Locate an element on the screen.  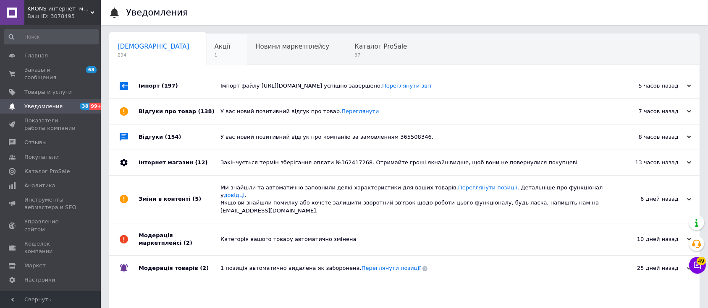
span: 294 is located at coordinates (153, 55).